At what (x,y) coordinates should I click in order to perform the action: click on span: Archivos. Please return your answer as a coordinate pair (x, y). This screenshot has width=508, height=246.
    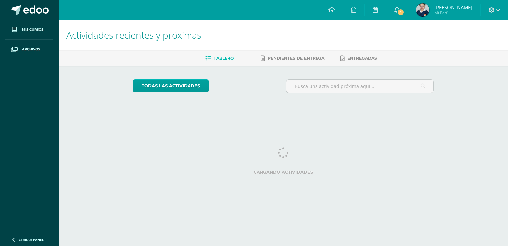
    Looking at the image, I should click on (31, 49).